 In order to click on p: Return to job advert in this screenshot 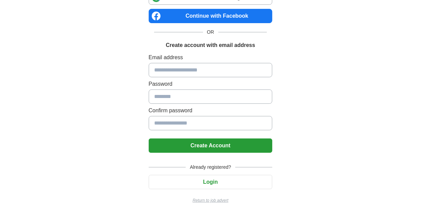, I will do `click(211, 200)`.